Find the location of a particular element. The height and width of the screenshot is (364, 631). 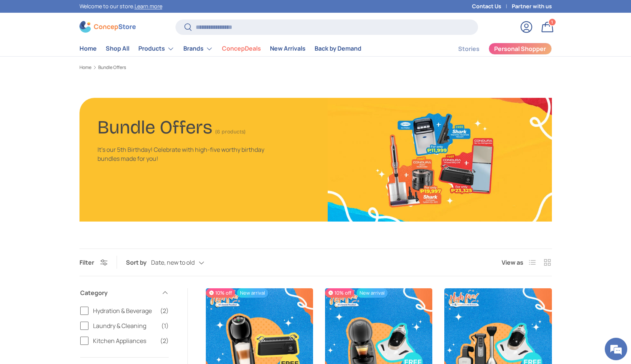

p: It's our 5th Birthday! Celebrate with high-five worthy birthday bundles made for you! is located at coordinates (191, 154).